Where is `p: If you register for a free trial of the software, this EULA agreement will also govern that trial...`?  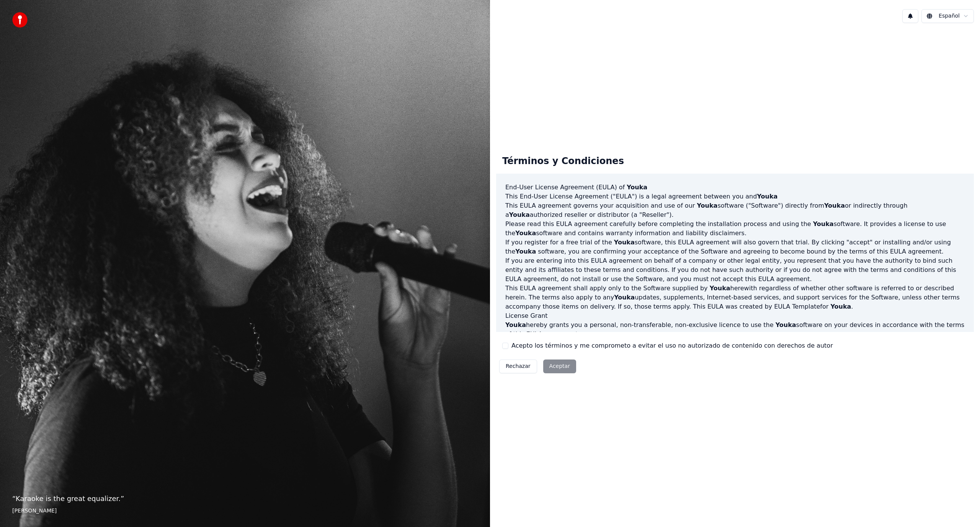 p: If you register for a free trial of the software, this EULA agreement will also govern that trial... is located at coordinates (735, 247).